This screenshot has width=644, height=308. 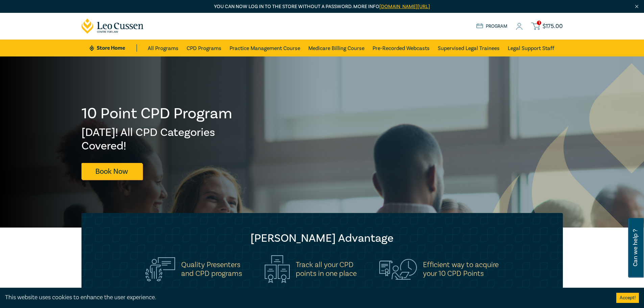 What do you see at coordinates (322, 7) in the screenshot?
I see `p: You can now log in to the store without a password. More info` at bounding box center [322, 7].